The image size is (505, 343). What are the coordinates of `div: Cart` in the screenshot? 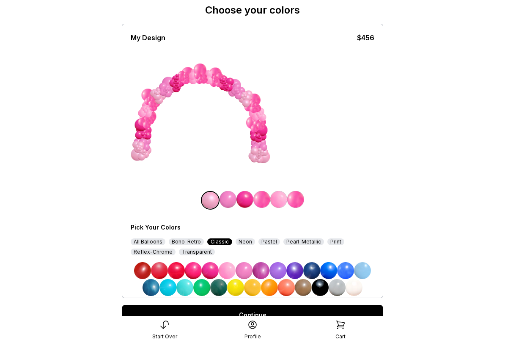 It's located at (341, 337).